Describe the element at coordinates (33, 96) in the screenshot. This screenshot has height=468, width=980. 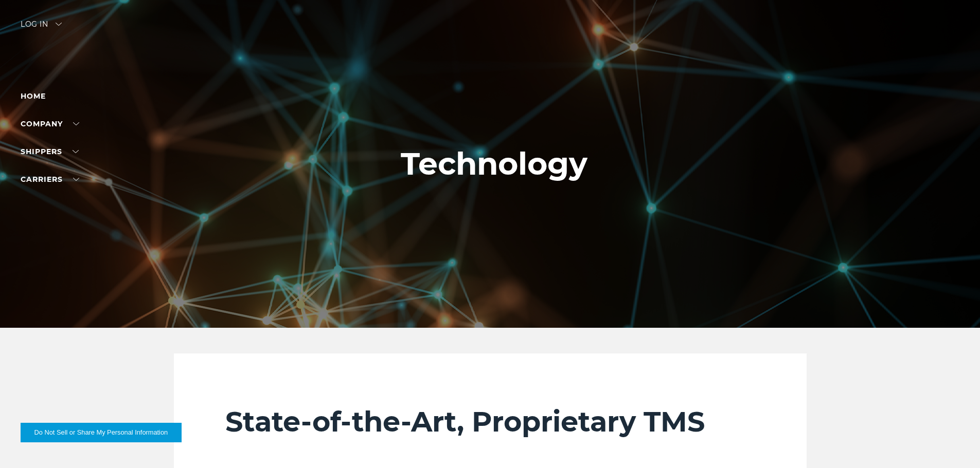
I see `a: Home` at that location.